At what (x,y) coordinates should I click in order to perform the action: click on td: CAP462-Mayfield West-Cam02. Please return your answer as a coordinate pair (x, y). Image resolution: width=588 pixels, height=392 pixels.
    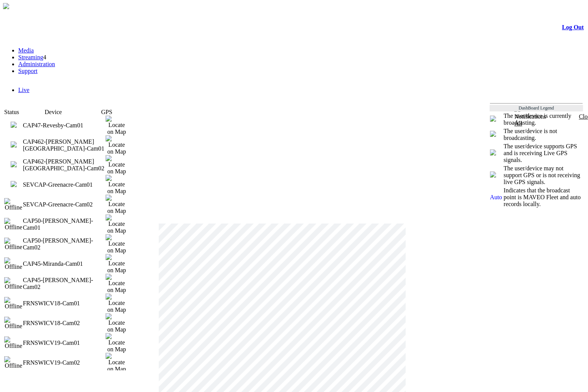
    Looking at the image, I should click on (64, 165).